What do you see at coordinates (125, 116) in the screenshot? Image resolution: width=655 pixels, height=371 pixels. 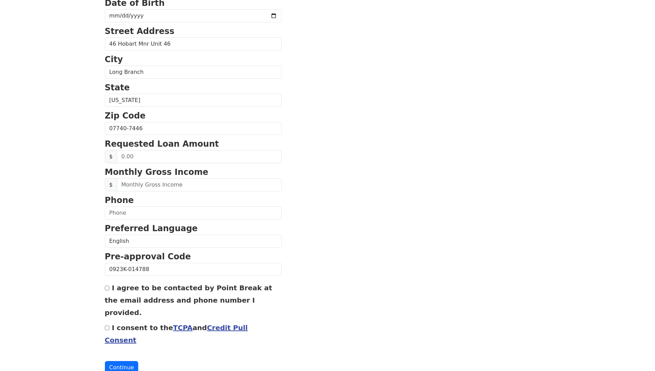 I see `strong: Zip Code` at bounding box center [125, 116].